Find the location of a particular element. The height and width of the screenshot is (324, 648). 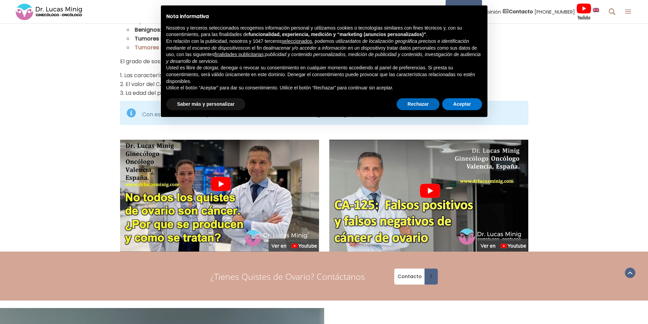

button: Rechazar is located at coordinates (418, 104).